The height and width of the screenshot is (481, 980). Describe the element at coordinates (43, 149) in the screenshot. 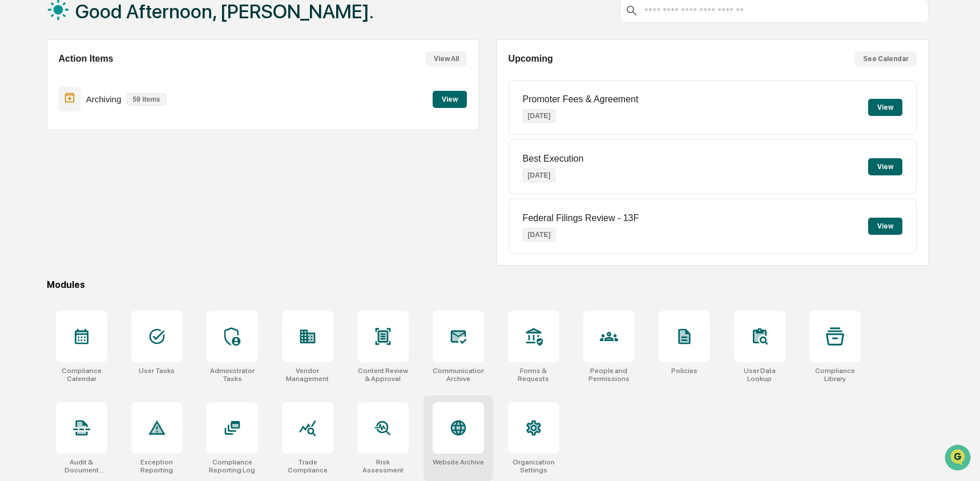

I see `a: 🖐️Preclearance` at that location.